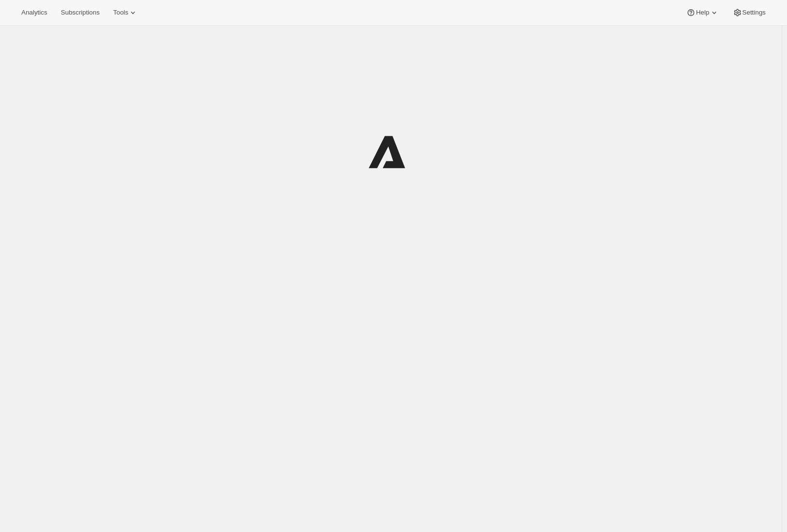 The width and height of the screenshot is (787, 532). Describe the element at coordinates (121, 13) in the screenshot. I see `span: Tools` at that location.